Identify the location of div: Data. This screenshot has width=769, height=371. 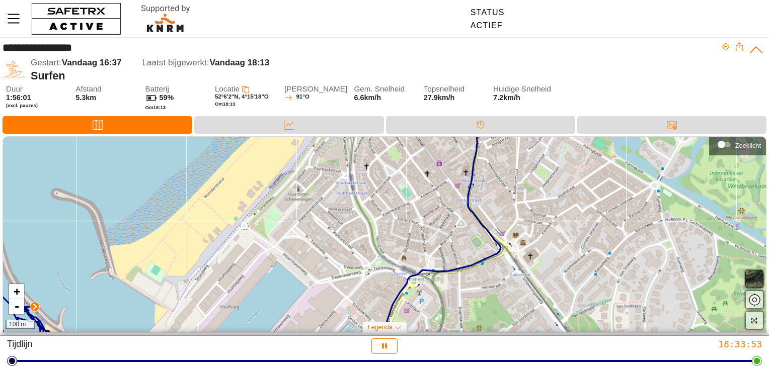
(289, 125).